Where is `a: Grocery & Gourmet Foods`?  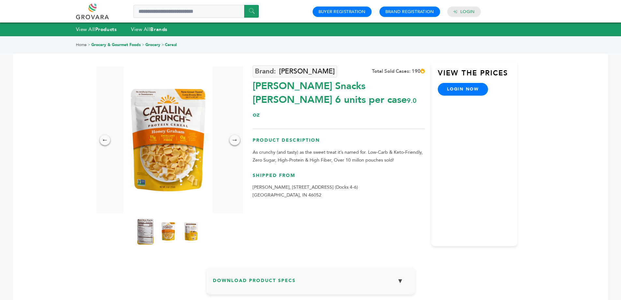
a: Grocery & Gourmet Foods is located at coordinates (116, 45).